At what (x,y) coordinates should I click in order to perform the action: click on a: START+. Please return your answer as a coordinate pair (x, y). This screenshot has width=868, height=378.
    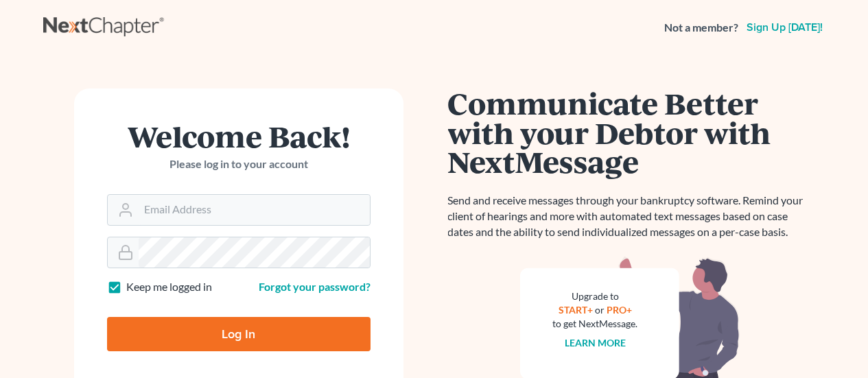
    Looking at the image, I should click on (576, 310).